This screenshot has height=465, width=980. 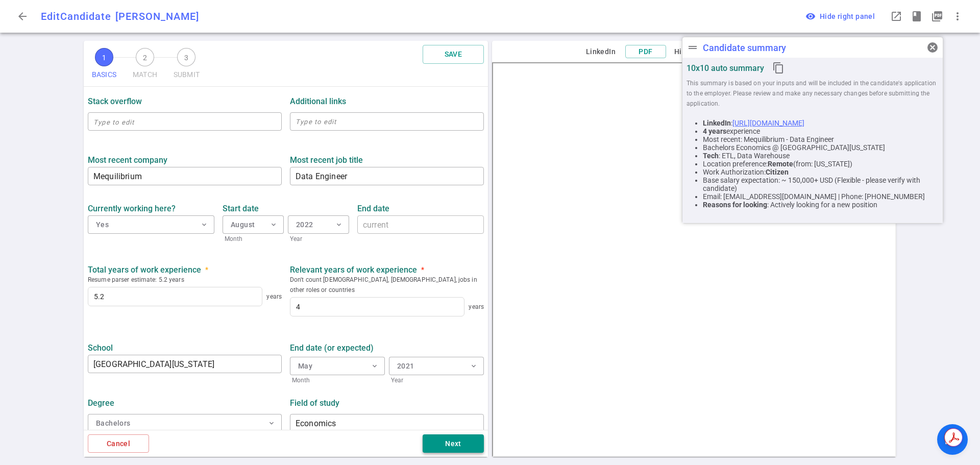 What do you see at coordinates (76, 16) in the screenshot?
I see `span: Edit Candidate` at bounding box center [76, 16].